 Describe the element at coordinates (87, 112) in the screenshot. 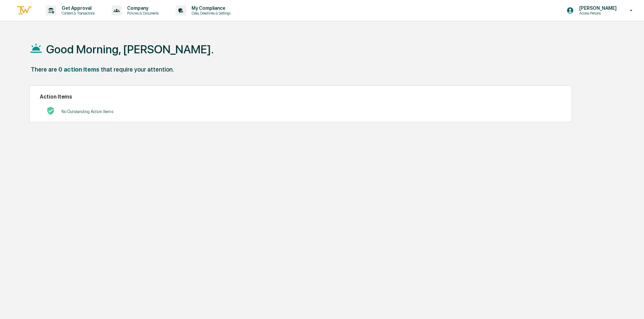

I see `p: No Outstanding Action Items` at that location.